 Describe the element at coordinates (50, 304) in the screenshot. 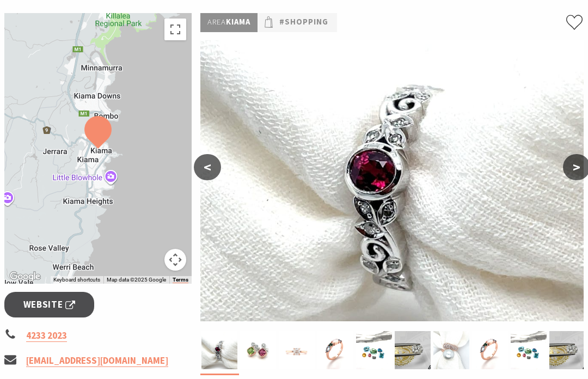

I see `span: Website` at that location.